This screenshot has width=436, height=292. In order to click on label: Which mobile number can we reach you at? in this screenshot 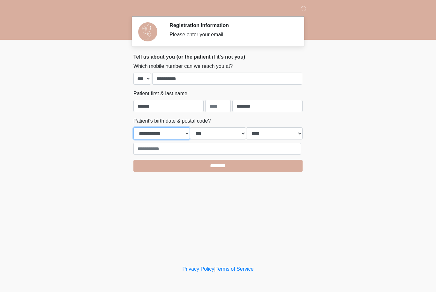, I will do `click(183, 66)`.